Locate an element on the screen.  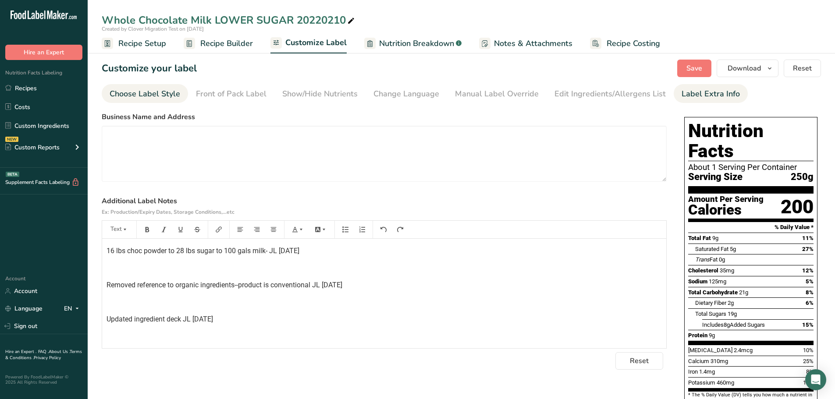
span: 8g is located at coordinates (726, 325).